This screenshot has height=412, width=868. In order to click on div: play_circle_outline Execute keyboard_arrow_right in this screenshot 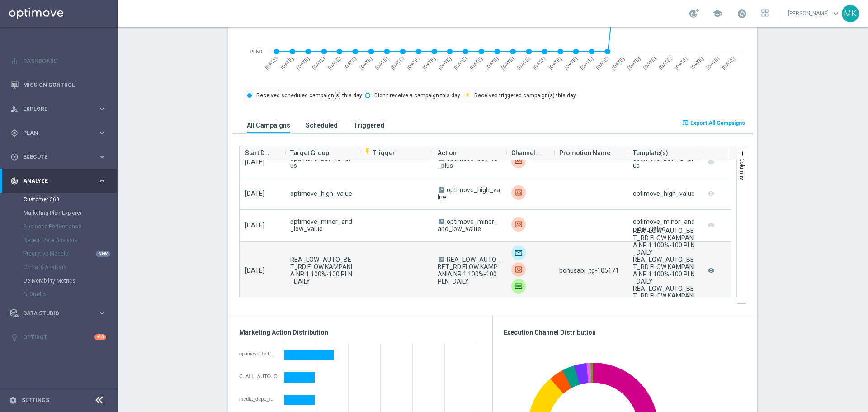, I will do `click(58, 157)`.